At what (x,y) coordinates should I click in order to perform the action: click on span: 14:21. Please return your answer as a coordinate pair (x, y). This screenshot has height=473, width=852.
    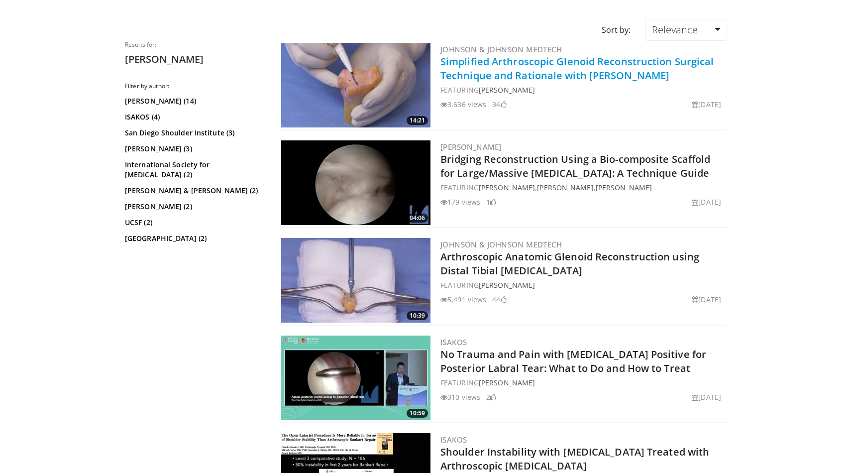
    Looking at the image, I should click on (417, 120).